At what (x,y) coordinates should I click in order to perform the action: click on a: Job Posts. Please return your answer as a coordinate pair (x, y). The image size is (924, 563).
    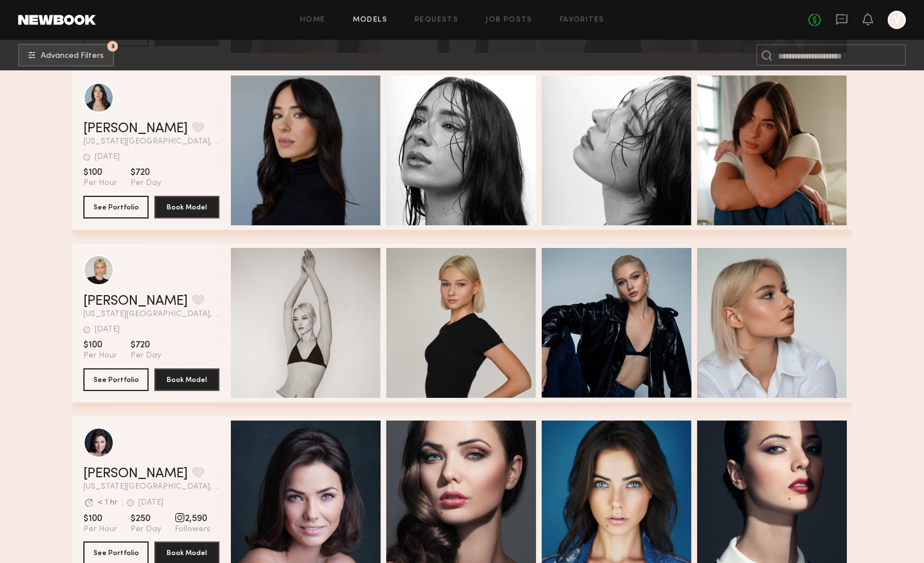
    Looking at the image, I should click on (509, 20).